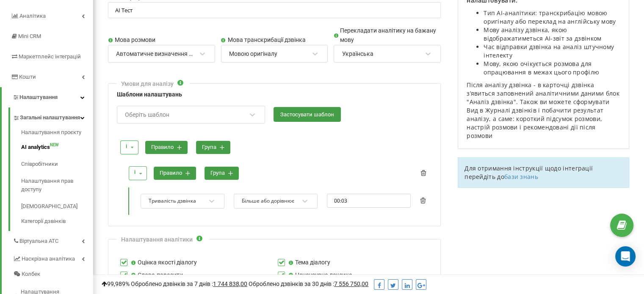 The height and width of the screenshot is (294, 644). What do you see at coordinates (157, 275) in the screenshot?
I see `label: Слова-паразити` at bounding box center [157, 275].